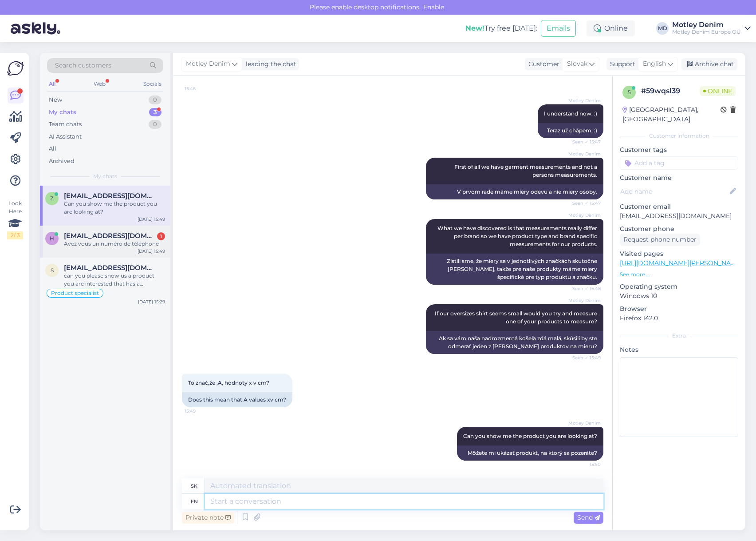 Image resolution: width=756 pixels, height=541 pixels. What do you see at coordinates (530, 436) in the screenshot?
I see `span: Can you show me the product you are looking at?` at bounding box center [530, 436].